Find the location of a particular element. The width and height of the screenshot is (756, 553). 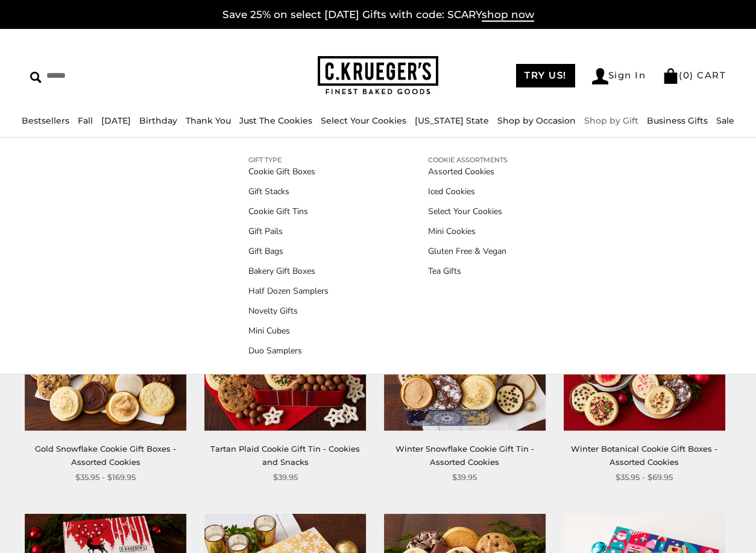

a: Gift Pails is located at coordinates (288, 231).